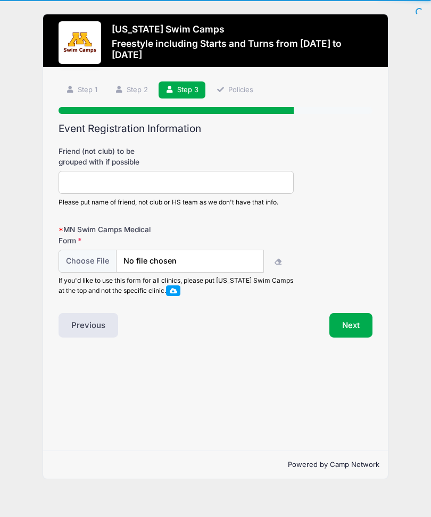  Describe the element at coordinates (88, 325) in the screenshot. I see `button: Previous` at that location.